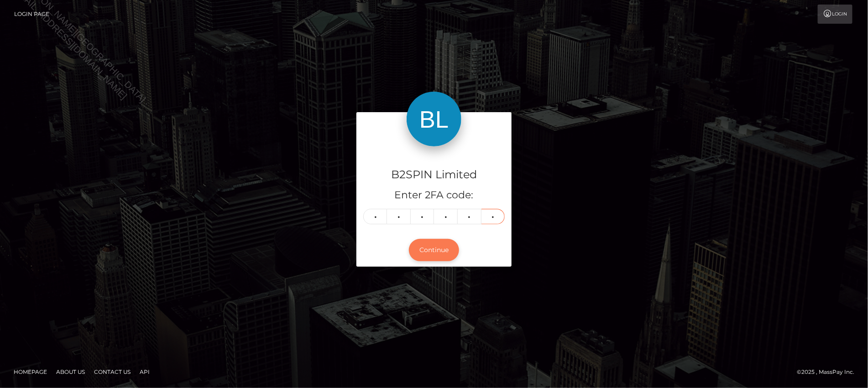 This screenshot has height=388, width=868. Describe the element at coordinates (434, 250) in the screenshot. I see `button: Continue` at that location.